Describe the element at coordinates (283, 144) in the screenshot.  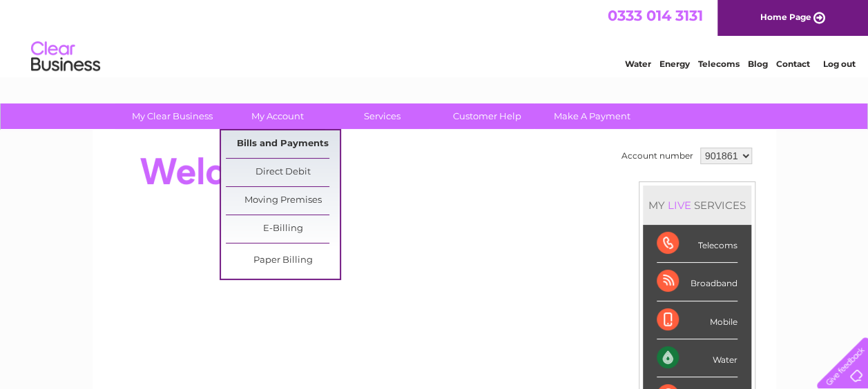
I see `a: Bills and Payments` at that location.